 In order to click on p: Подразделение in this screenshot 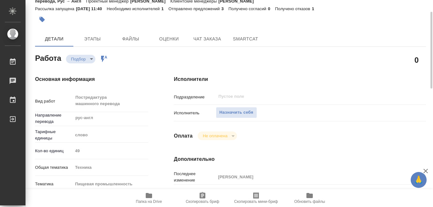, I will do `click(195, 97)`.